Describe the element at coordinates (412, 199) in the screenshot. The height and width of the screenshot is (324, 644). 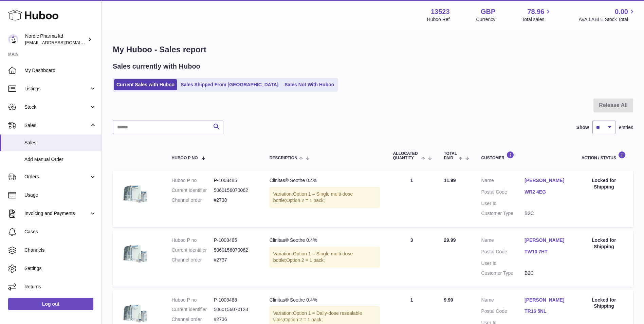
I see `td: 1` at that location.